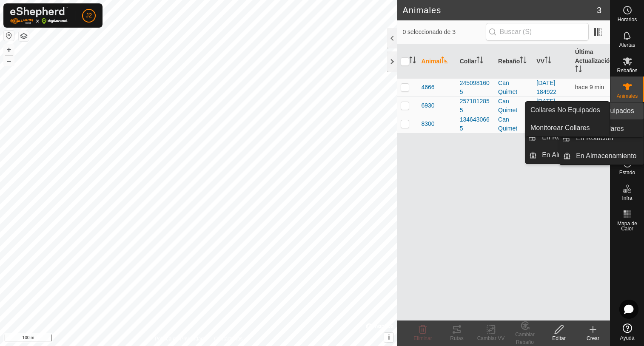  What do you see at coordinates (567, 128) in the screenshot?
I see `li: Monitorear Collares` at bounding box center [567, 128].